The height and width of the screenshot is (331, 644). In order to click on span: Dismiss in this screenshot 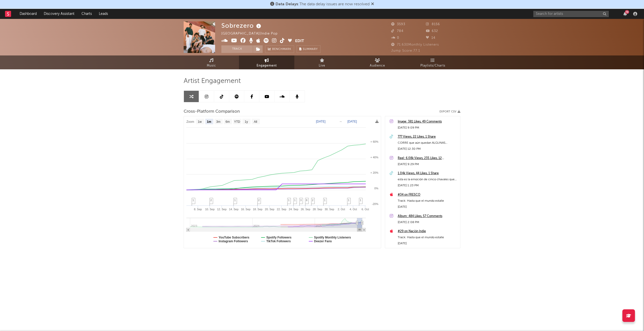, I will do `click(373, 4)`.